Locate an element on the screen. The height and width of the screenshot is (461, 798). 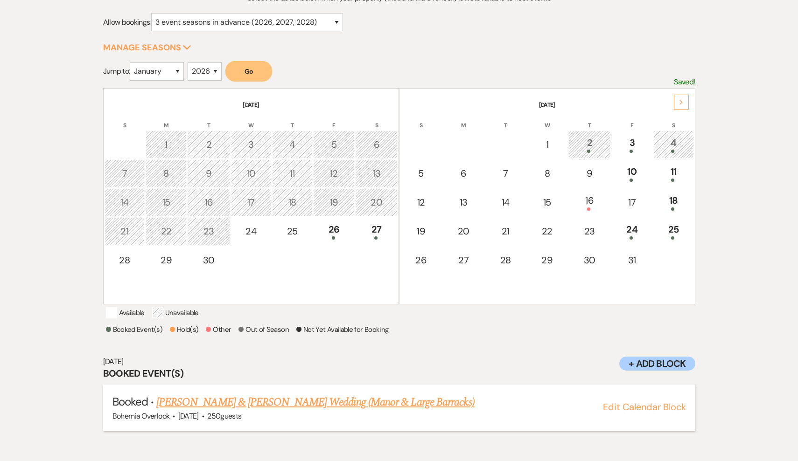
p: Other is located at coordinates (218, 330).